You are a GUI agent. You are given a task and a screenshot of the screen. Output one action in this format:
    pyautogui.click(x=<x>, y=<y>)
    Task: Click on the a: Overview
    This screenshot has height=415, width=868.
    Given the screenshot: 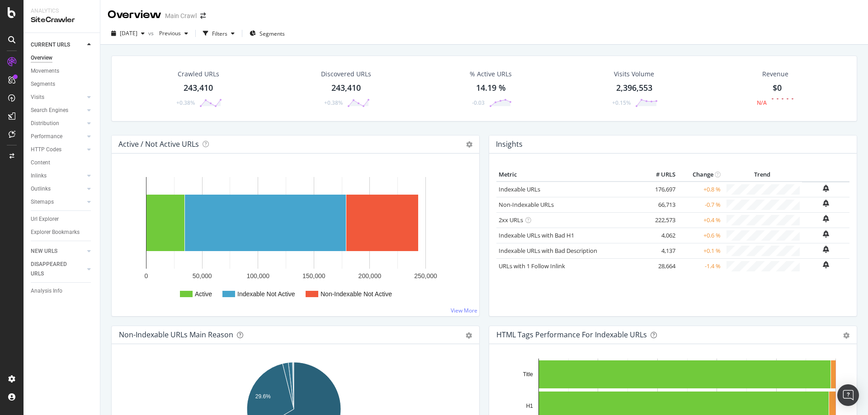 What is the action you would take?
    pyautogui.click(x=62, y=58)
    